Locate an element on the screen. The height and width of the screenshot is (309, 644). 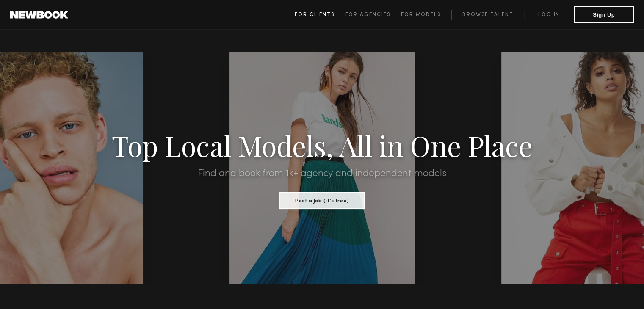
a: Post a Job (it’s free) is located at coordinates (322, 200).